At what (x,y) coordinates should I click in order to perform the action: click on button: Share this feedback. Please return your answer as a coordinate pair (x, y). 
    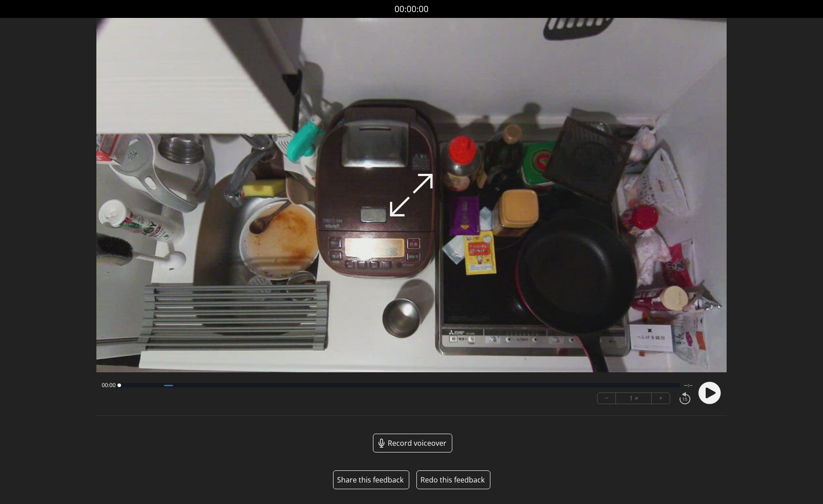
    Looking at the image, I should click on (370, 480).